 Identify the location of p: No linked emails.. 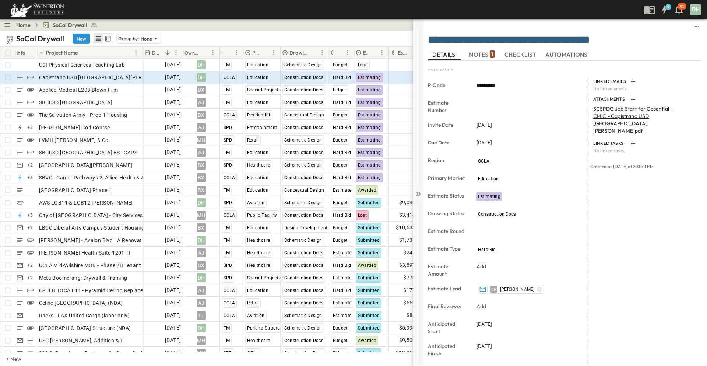
(645, 89).